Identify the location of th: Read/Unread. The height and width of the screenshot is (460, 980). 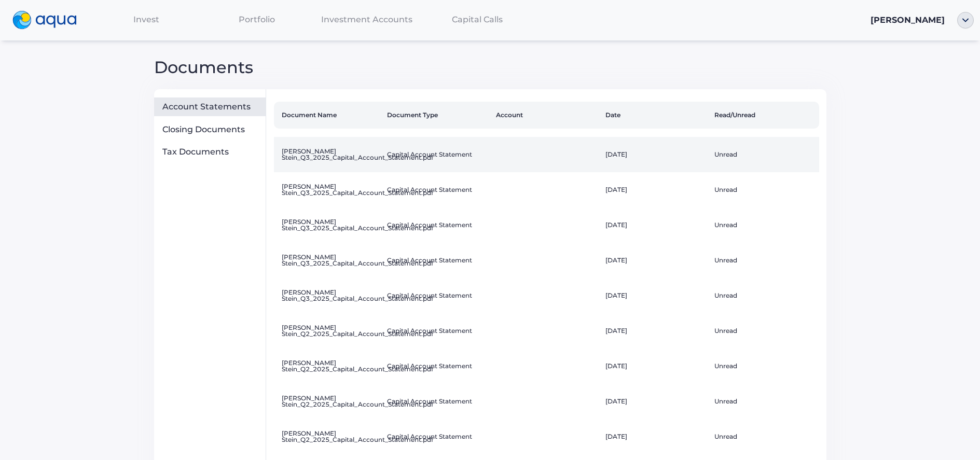
(765, 115).